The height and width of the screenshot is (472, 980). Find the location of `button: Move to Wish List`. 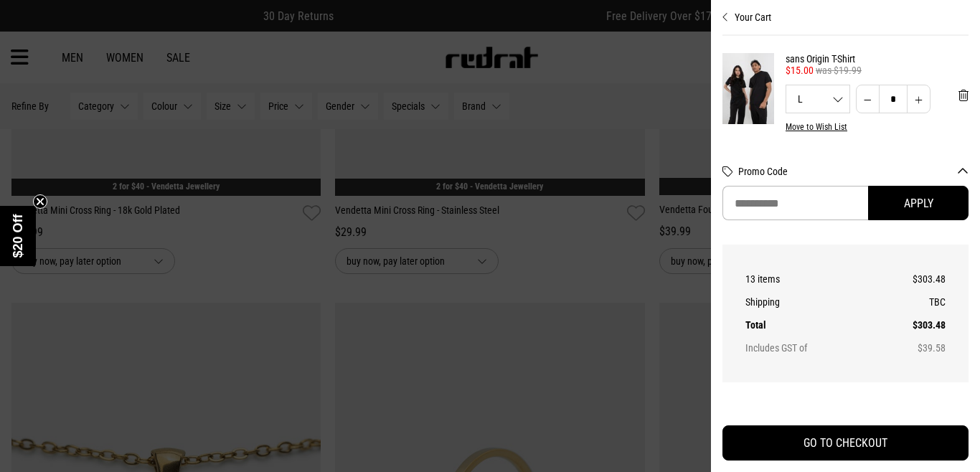

button: Move to Wish List is located at coordinates (817, 127).